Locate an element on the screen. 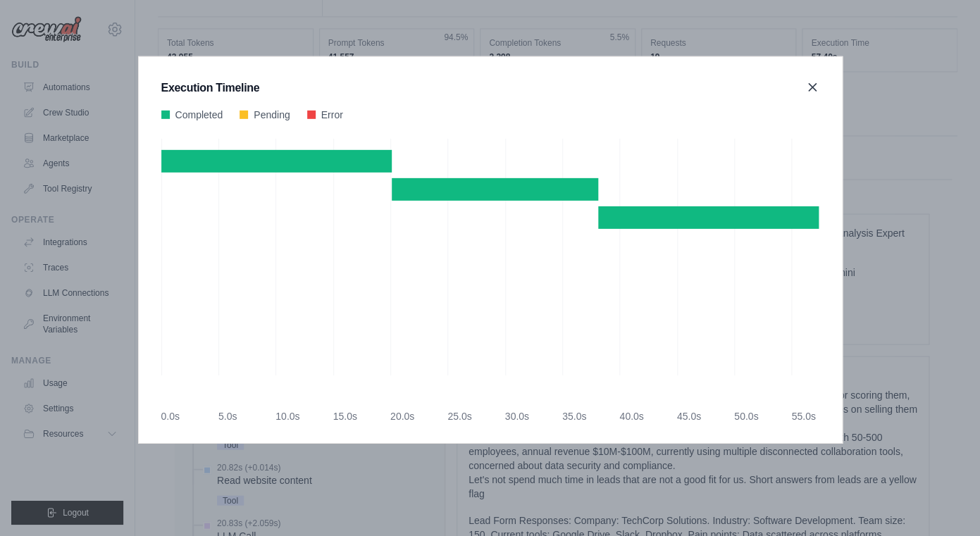  span: Error is located at coordinates (332, 115).